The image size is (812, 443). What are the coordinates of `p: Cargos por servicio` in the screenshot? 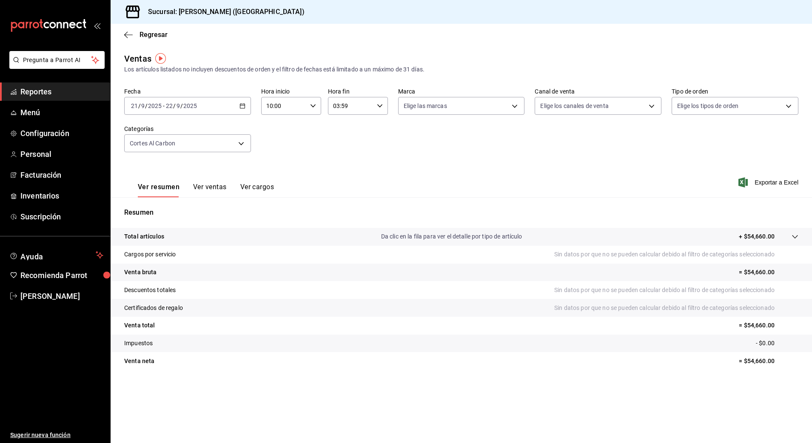 It's located at (150, 254).